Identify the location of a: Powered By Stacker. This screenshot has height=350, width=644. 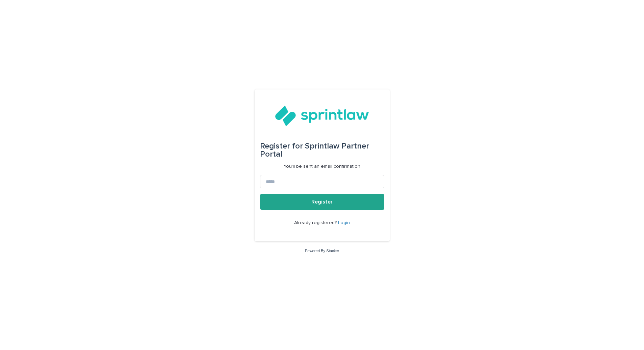
(322, 251).